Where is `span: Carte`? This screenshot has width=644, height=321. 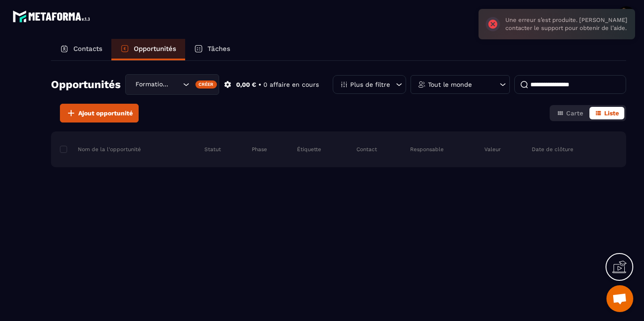
span: Carte is located at coordinates (574, 113).